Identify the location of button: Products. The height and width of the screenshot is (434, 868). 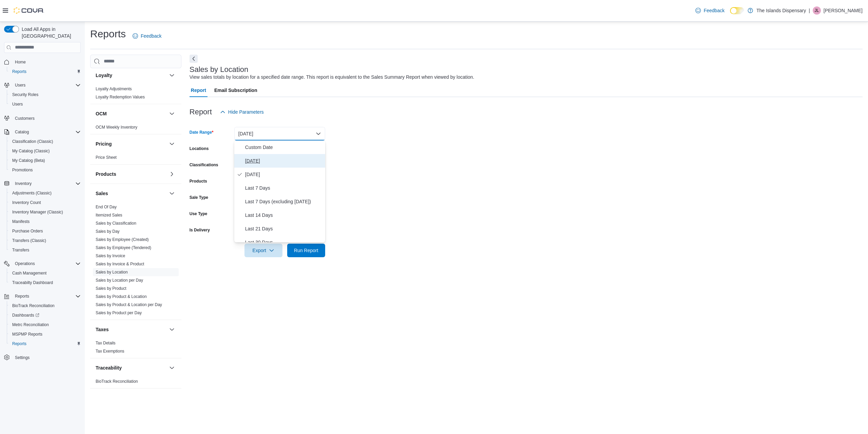
(172, 174).